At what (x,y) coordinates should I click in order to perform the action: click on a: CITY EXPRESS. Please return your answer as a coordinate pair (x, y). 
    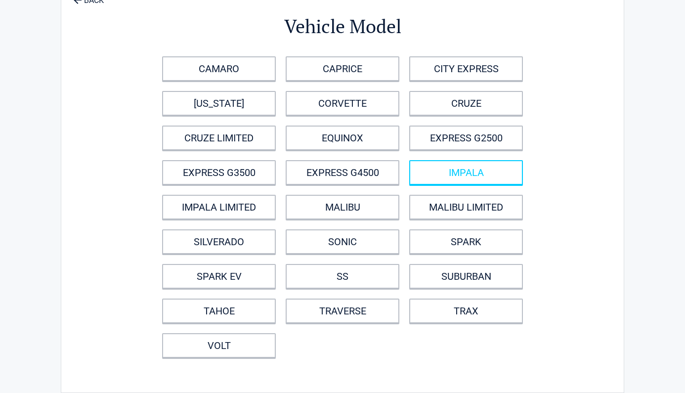
    Looking at the image, I should click on (466, 69).